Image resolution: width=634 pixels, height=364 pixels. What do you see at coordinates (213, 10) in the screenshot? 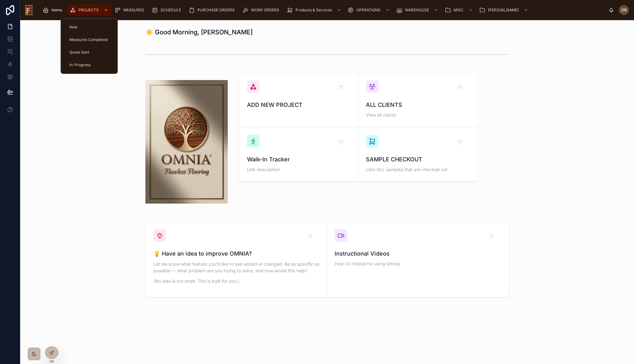
I see `a: PURCHASE ORDERS` at bounding box center [213, 10].